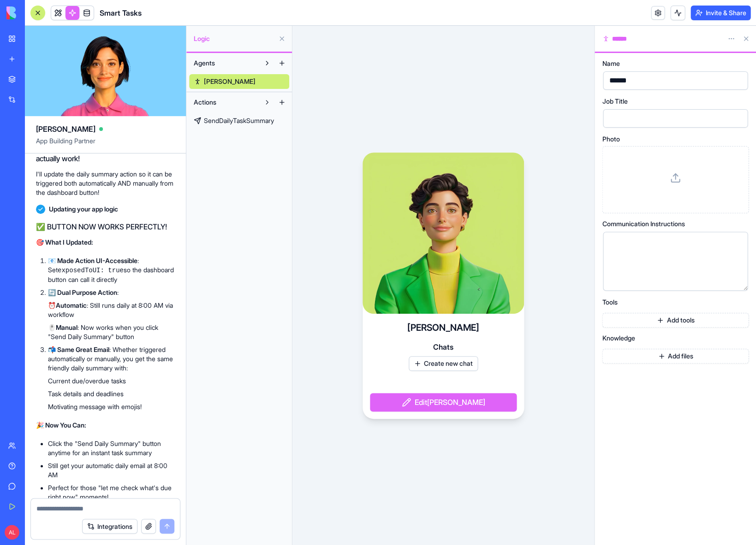  I want to click on div: The Blocks Team says…, so click(93, 86).